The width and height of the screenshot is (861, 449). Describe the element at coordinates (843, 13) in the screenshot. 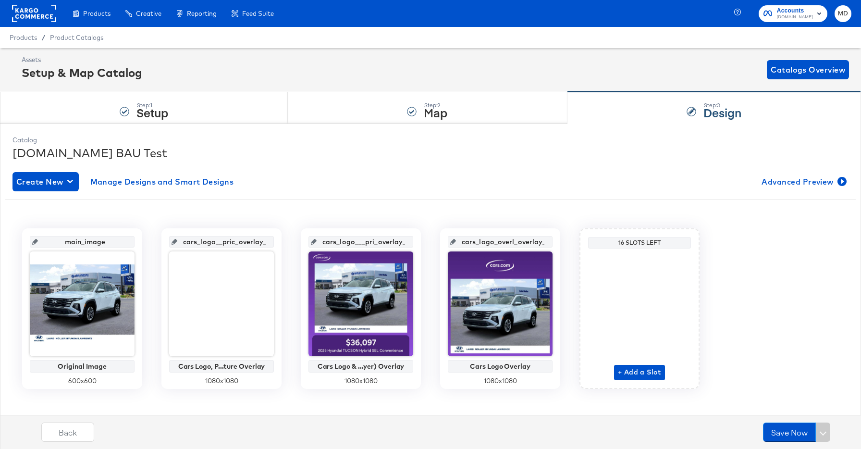

I see `button: MD` at that location.